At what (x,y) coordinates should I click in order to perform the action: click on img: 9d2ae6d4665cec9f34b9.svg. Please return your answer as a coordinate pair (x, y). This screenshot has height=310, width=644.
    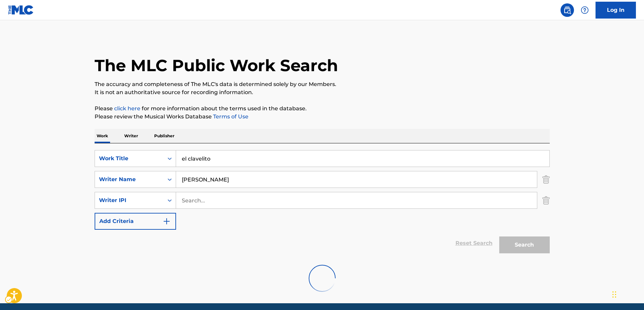
    Looking at the image, I should click on (167, 221).